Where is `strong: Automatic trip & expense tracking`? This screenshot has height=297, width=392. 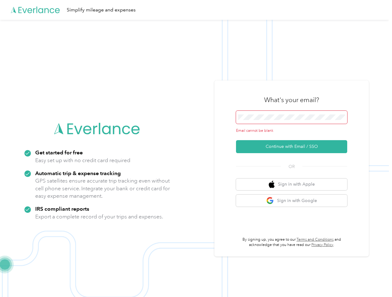 strong: Automatic trip & expense tracking is located at coordinates (78, 173).